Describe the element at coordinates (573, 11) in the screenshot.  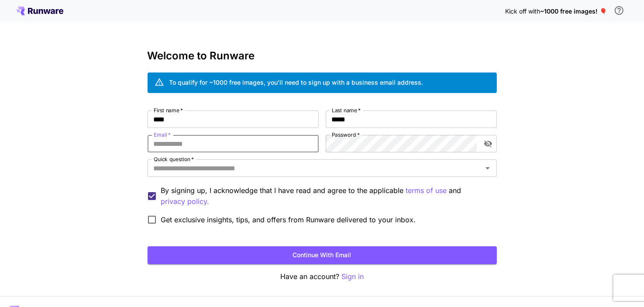
I see `span: ~1000 free images! 🎈` at that location.